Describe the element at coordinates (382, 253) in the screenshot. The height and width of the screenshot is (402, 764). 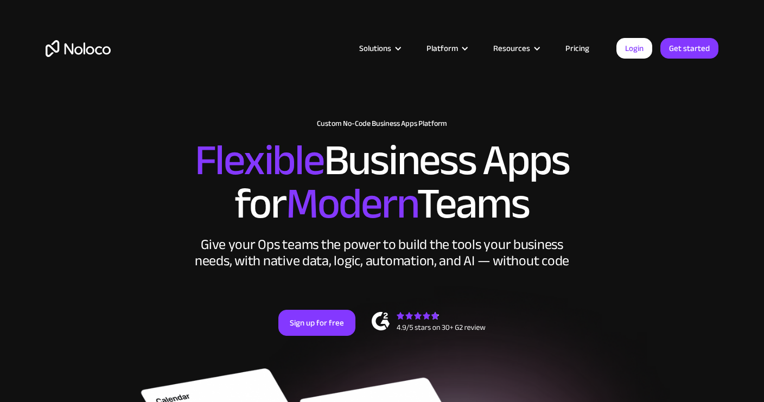
I see `div: Give your Ops teams the power to build the tools your business needs, with native data, logic, au...` at that location.